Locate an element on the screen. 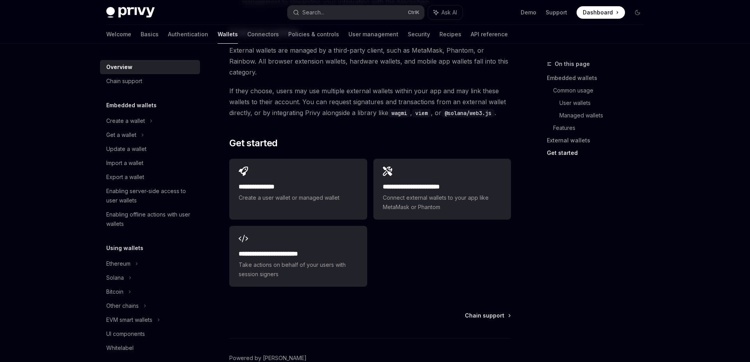  div: Update a wallet is located at coordinates (126, 149).